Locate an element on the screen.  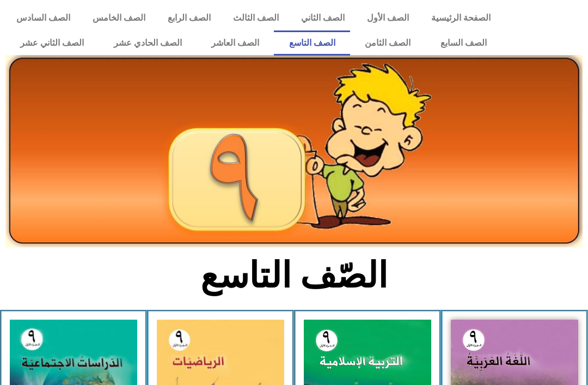
a: الصف الخامس is located at coordinates (119, 18).